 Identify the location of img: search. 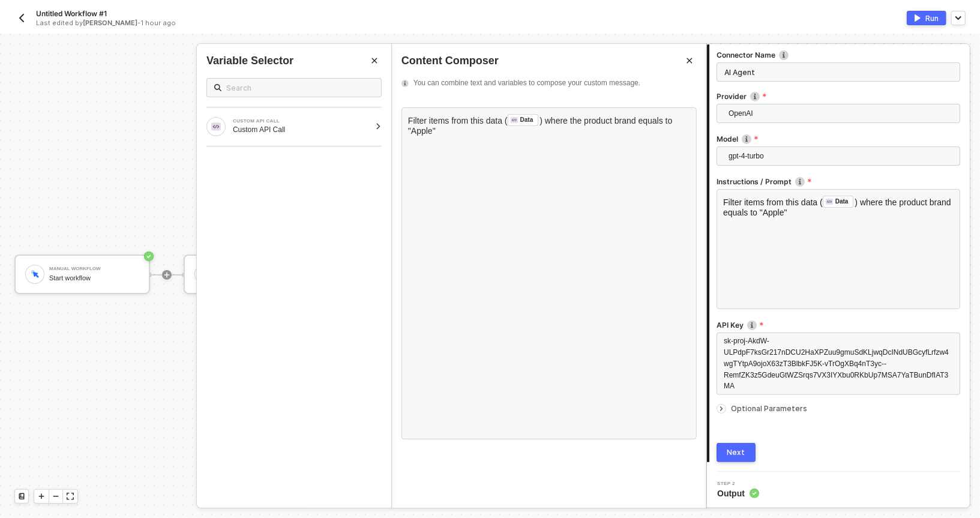
(218, 88).